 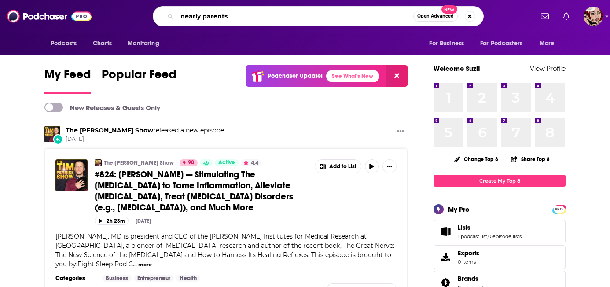 I want to click on a: Popular Feed, so click(x=139, y=80).